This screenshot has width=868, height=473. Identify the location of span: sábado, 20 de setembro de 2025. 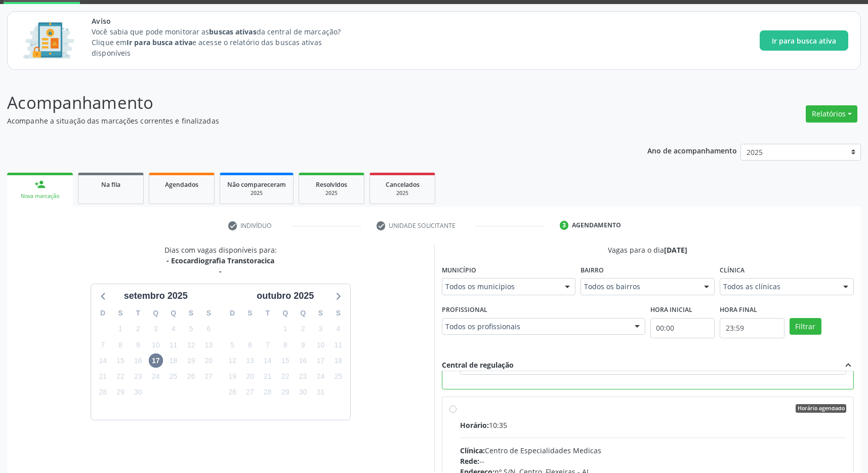
(208, 361).